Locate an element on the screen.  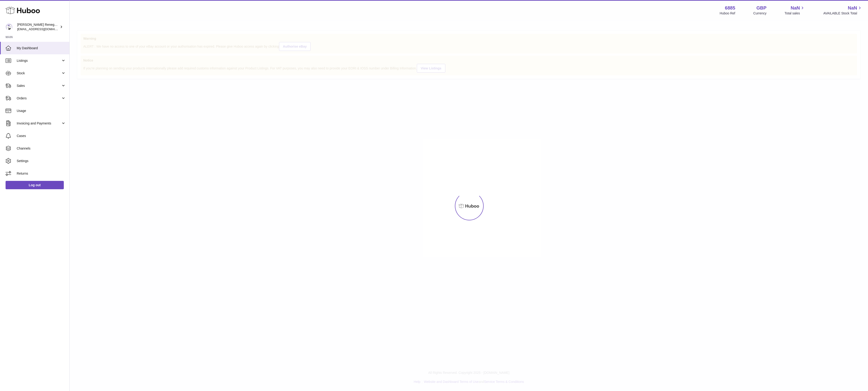
span: Returns is located at coordinates (42, 173).